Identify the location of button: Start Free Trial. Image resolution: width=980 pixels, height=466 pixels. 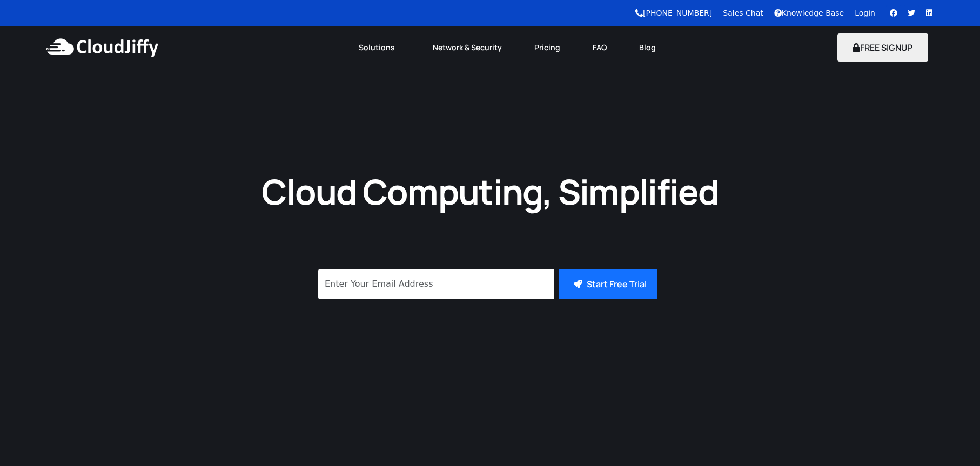
(607, 284).